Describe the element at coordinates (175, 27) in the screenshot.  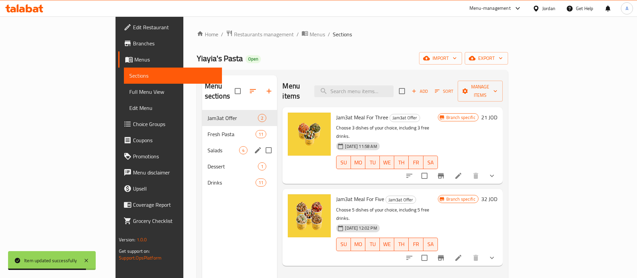
I see `span: Edit Restaurant` at that location.